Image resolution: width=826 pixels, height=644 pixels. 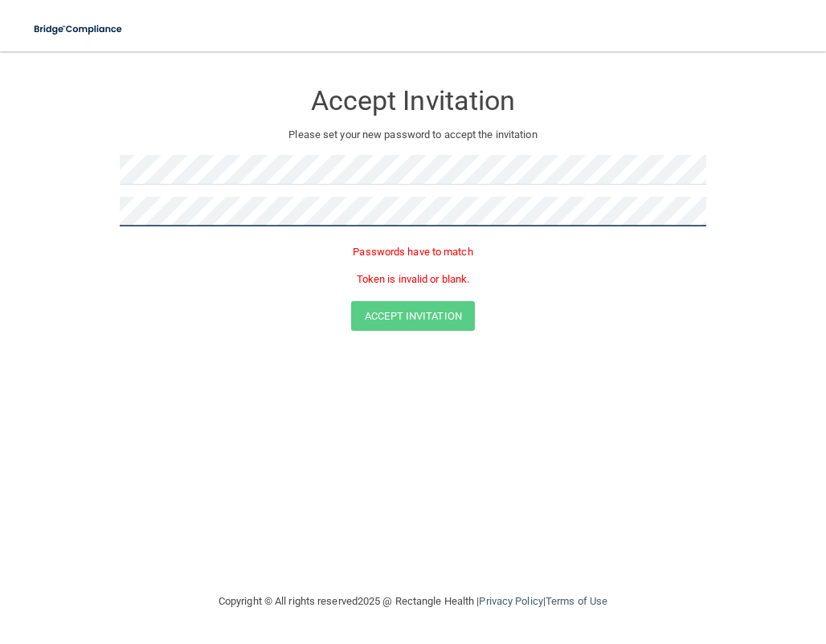 What do you see at coordinates (79, 29) in the screenshot?
I see `img: bridge_compliance_login_screen.278c3ca4.svg` at bounding box center [79, 29].